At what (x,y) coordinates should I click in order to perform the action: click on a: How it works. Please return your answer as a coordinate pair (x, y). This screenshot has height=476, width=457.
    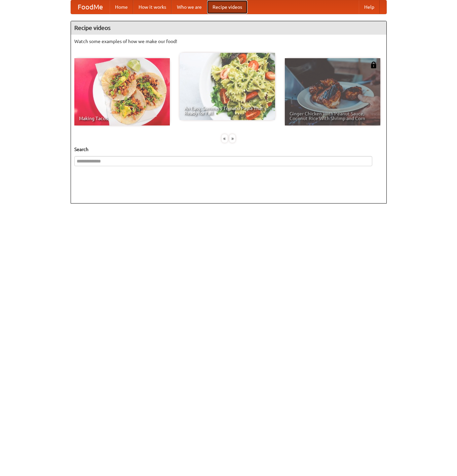
    Looking at the image, I should click on (152, 7).